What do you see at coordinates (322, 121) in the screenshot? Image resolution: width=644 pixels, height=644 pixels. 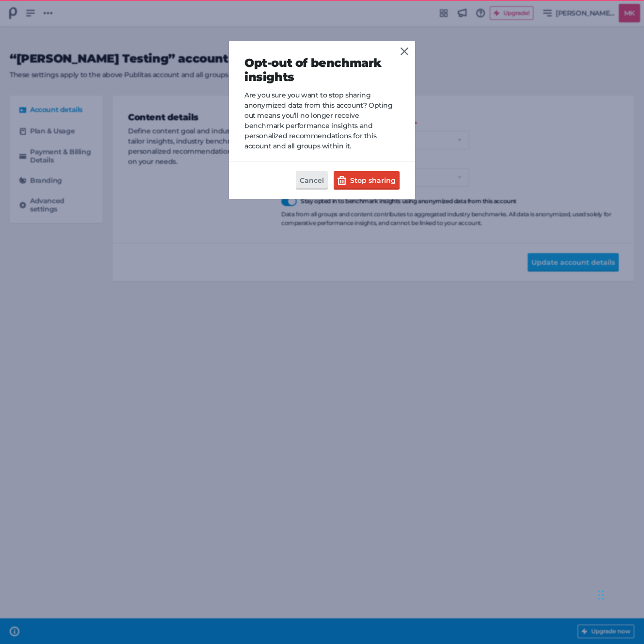 I see `p: Are you sure you want to stop sharing anonymized data from this account? Opting out means you’ll ...` at bounding box center [322, 121].